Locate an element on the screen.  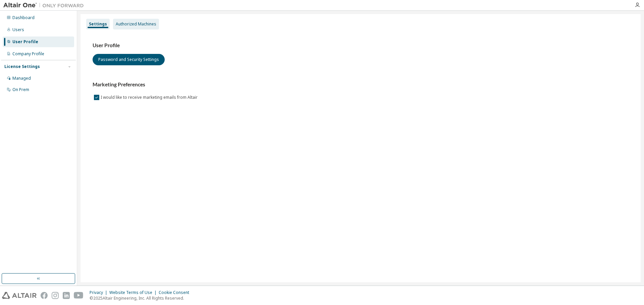
p: © 2025 Altair Engineering, Inc. All Rights Reserved. is located at coordinates (141, 298).